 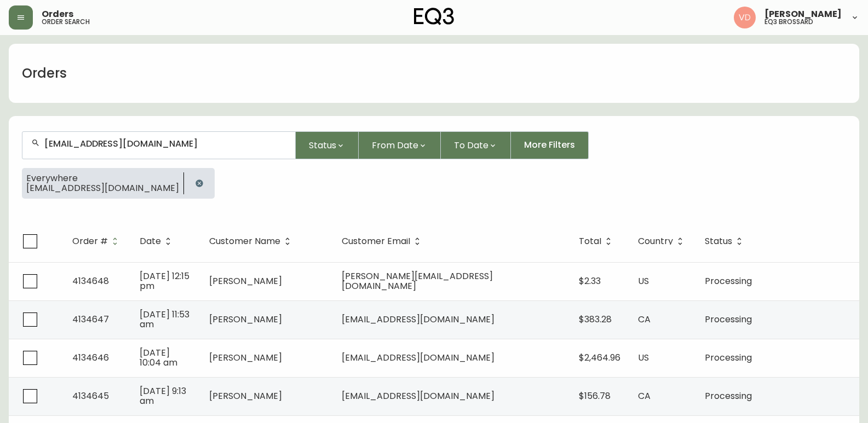 What do you see at coordinates (102, 178) in the screenshot?
I see `span: Everywhere` at bounding box center [102, 178].